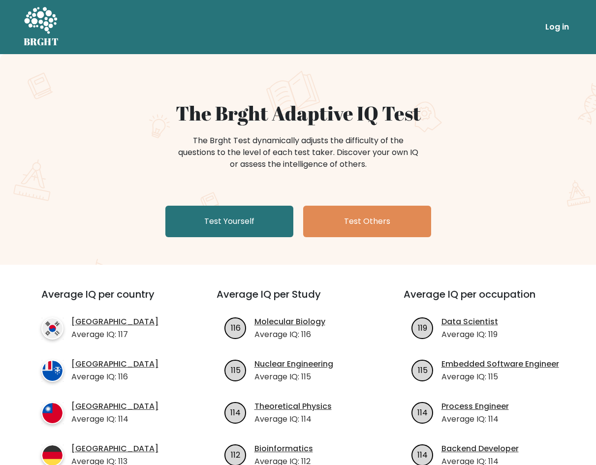 This screenshot has height=465, width=596. What do you see at coordinates (41, 27) in the screenshot?
I see `a: BRGHT` at bounding box center [41, 27].